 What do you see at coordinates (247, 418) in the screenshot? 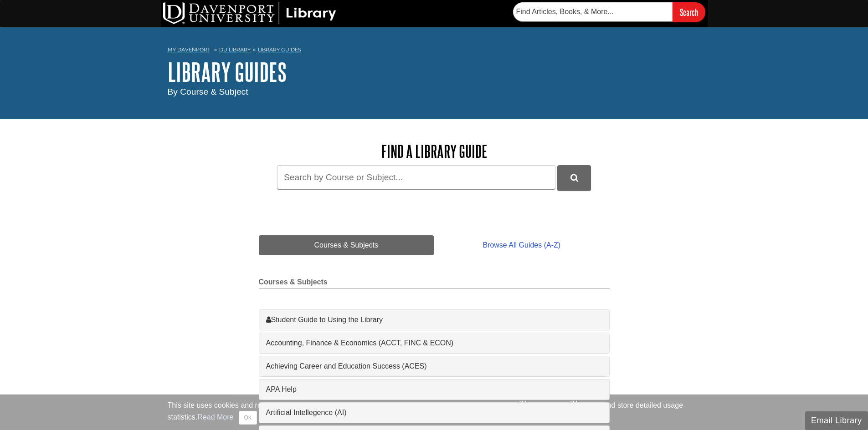
I see `button: Close` at bounding box center [247, 418].